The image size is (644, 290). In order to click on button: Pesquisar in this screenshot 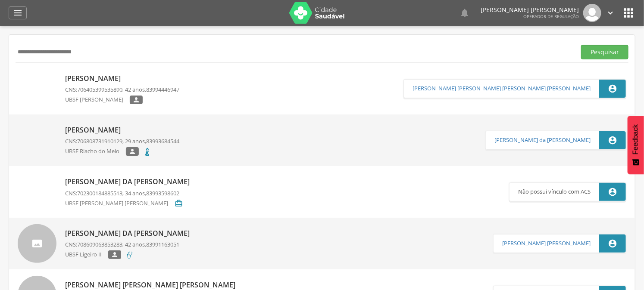, I will do `click(604, 52)`.